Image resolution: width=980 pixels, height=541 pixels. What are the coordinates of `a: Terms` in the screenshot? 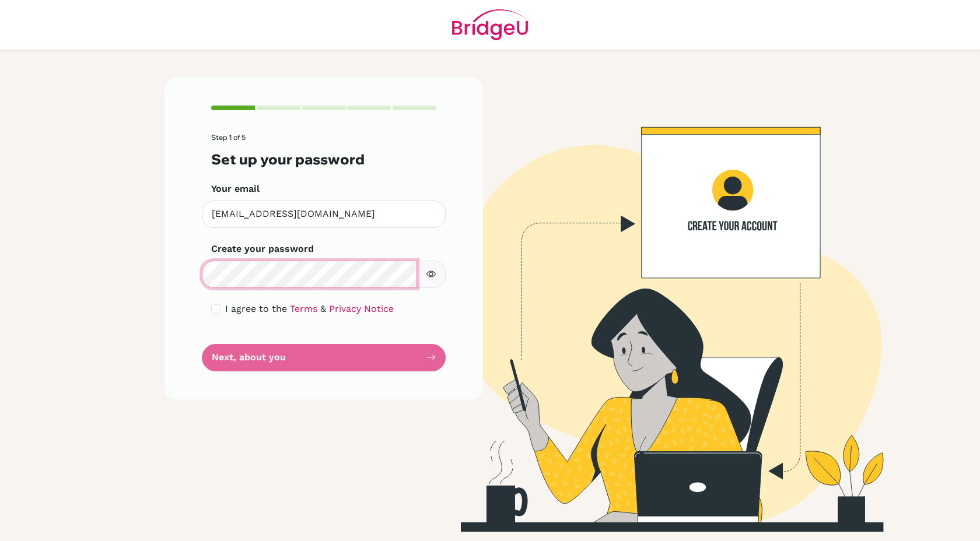 It's located at (303, 308).